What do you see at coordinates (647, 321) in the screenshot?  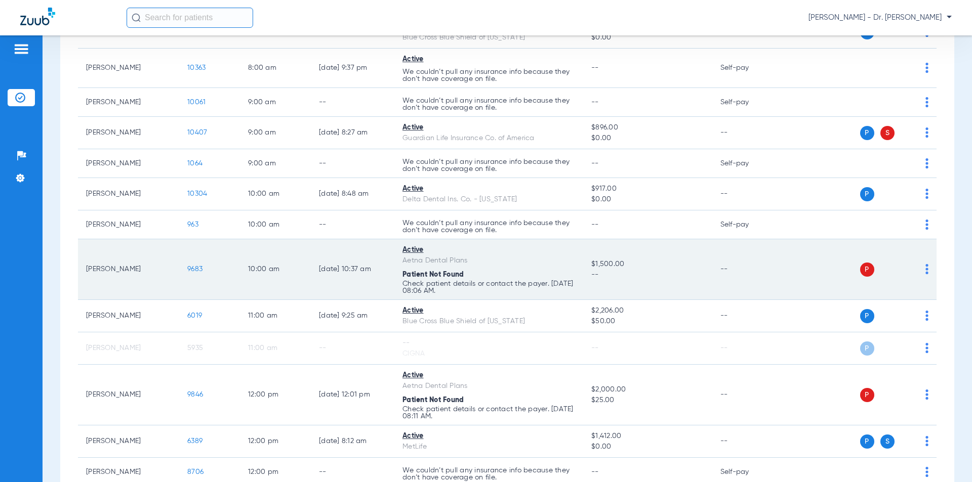 I see `span: $50.00` at bounding box center [647, 321].